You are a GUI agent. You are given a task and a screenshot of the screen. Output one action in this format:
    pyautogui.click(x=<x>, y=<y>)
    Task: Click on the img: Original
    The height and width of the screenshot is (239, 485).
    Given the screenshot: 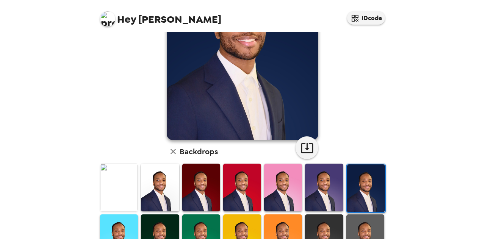 What is the action you would take?
    pyautogui.click(x=119, y=187)
    